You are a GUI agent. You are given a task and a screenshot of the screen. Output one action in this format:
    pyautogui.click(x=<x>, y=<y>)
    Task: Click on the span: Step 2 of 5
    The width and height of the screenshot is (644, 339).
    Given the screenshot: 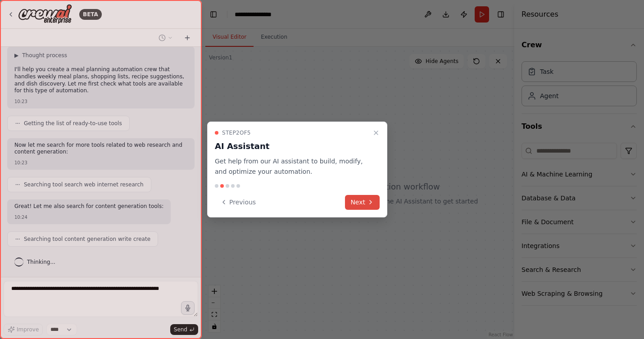 What is the action you would take?
    pyautogui.click(x=236, y=133)
    